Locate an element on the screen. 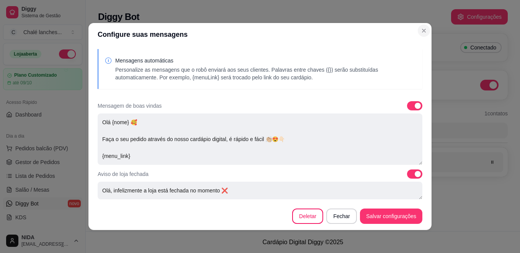 The width and height of the screenshot is (520, 253). header: Configure suas mensagens is located at coordinates (260, 34).